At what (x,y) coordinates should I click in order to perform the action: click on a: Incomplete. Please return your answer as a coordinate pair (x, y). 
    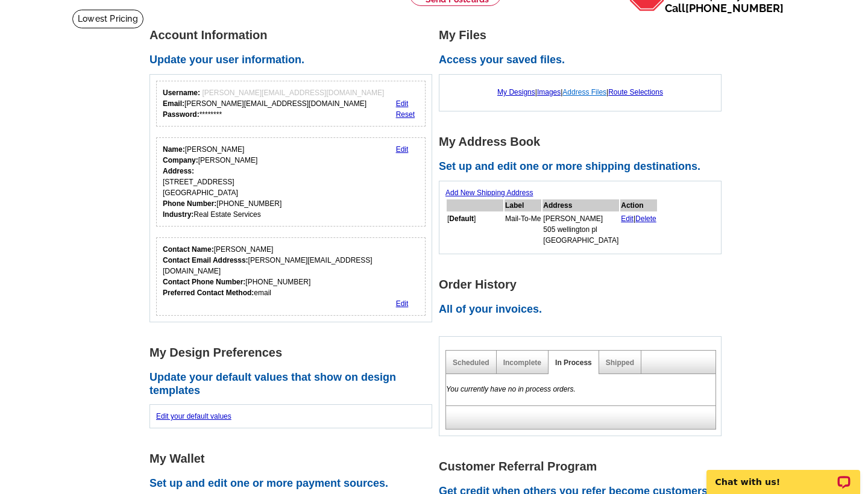
    Looking at the image, I should click on (522, 363).